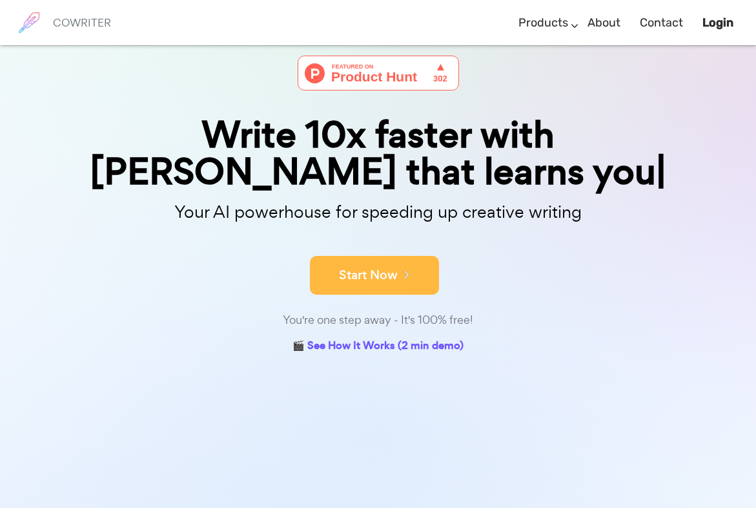 This screenshot has width=756, height=508. I want to click on a: Products, so click(543, 23).